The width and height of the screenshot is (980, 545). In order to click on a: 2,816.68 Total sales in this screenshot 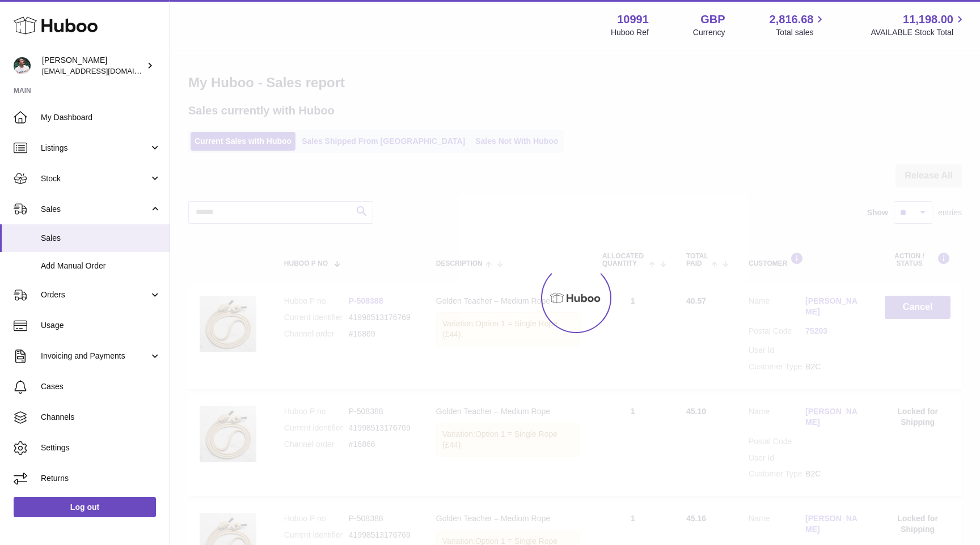, I will do `click(798, 25)`.